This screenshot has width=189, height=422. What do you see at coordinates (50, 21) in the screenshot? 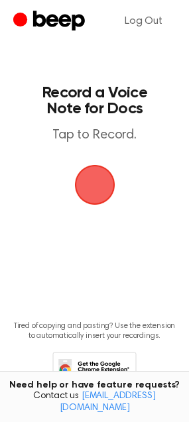
I see `a: Beep` at bounding box center [50, 21].